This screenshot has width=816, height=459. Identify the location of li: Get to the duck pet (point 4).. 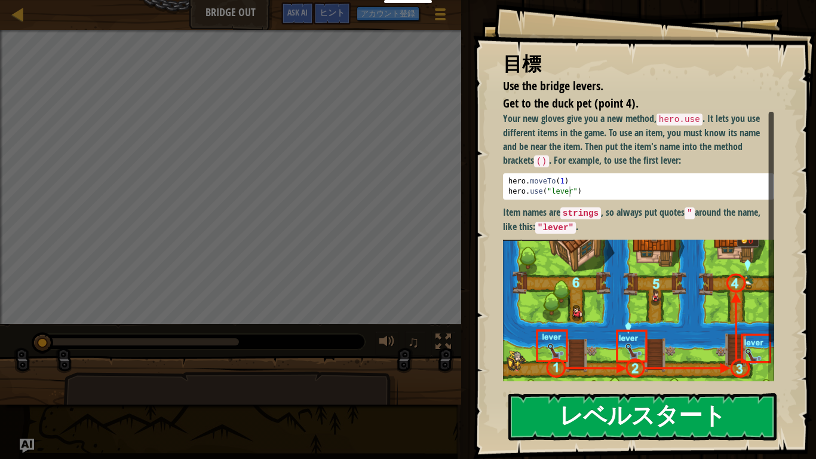
(630, 103).